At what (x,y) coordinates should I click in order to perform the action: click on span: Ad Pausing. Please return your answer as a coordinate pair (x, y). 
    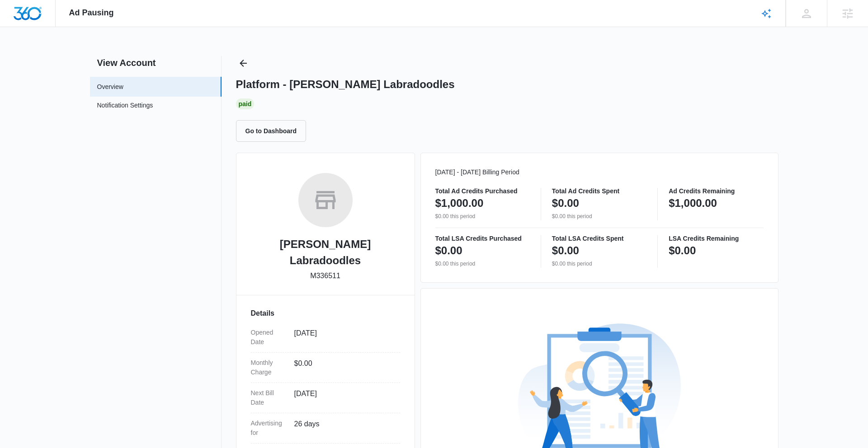
    Looking at the image, I should click on (91, 13).